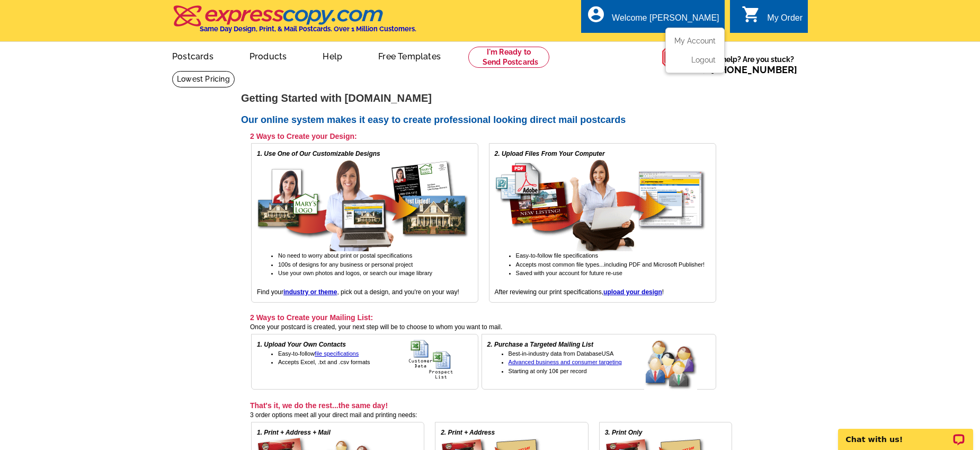  I want to click on i: shopping_cart, so click(751, 15).